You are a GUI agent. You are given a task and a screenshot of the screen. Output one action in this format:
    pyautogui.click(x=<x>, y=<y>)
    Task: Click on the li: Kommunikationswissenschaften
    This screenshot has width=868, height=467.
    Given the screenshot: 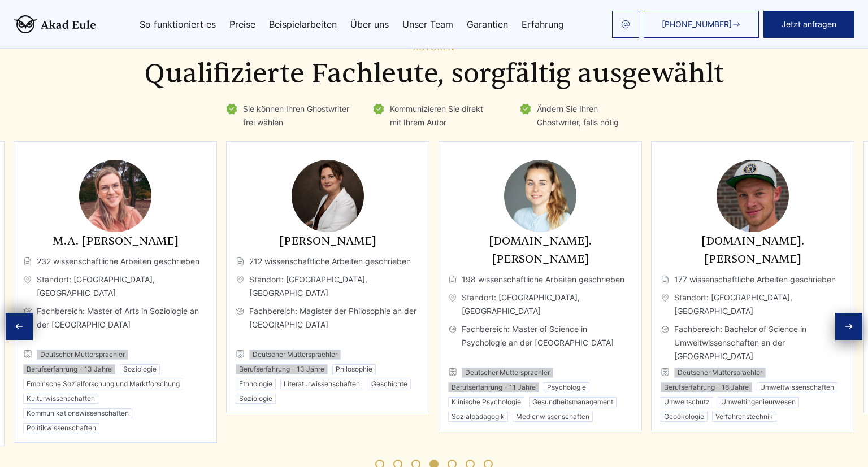 What is the action you would take?
    pyautogui.click(x=78, y=413)
    